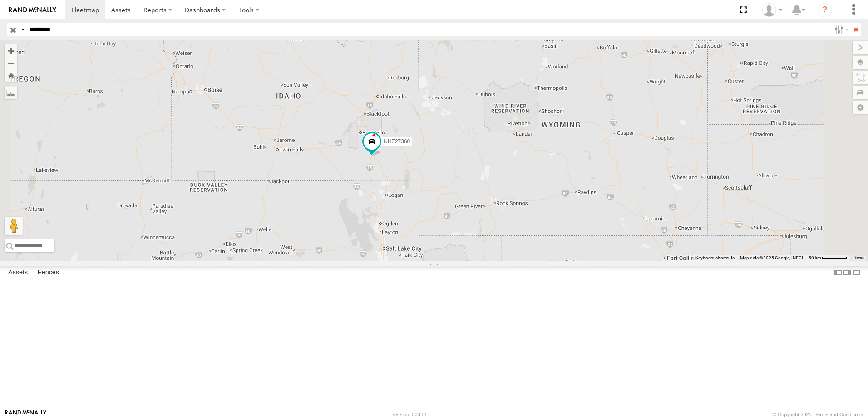 Image resolution: width=868 pixels, height=419 pixels. I want to click on div: Version: 308.01, so click(410, 415).